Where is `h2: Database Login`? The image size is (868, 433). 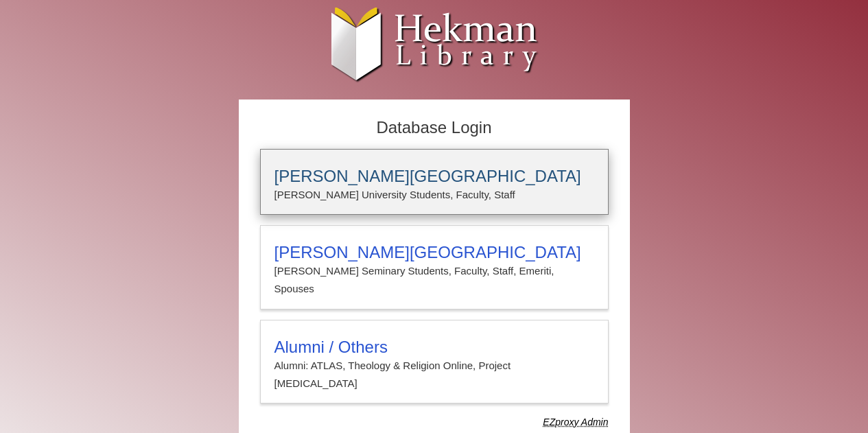 h2: Database Login is located at coordinates (435, 127).